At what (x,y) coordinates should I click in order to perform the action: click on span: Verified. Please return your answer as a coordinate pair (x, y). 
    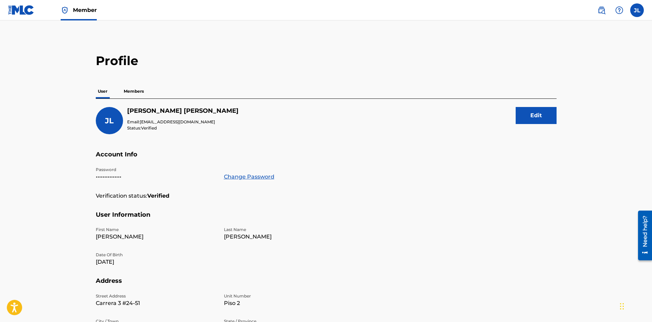
    Looking at the image, I should click on (149, 128).